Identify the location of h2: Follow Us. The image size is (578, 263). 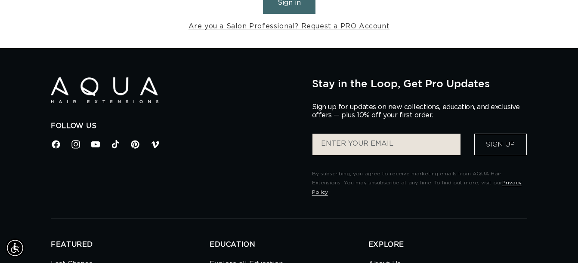
(175, 126).